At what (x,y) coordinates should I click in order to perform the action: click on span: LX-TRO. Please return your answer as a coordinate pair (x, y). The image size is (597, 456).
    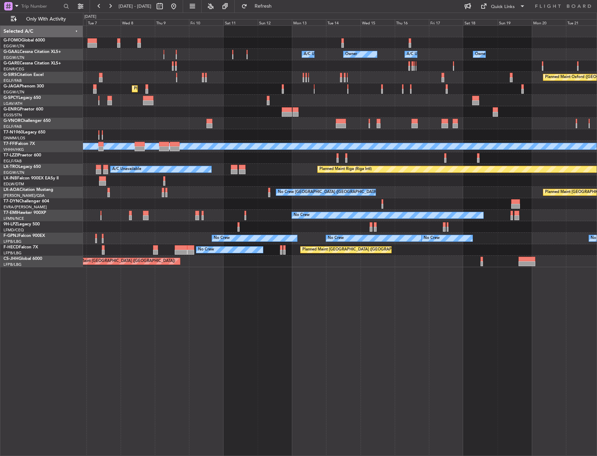
    Looking at the image, I should click on (11, 167).